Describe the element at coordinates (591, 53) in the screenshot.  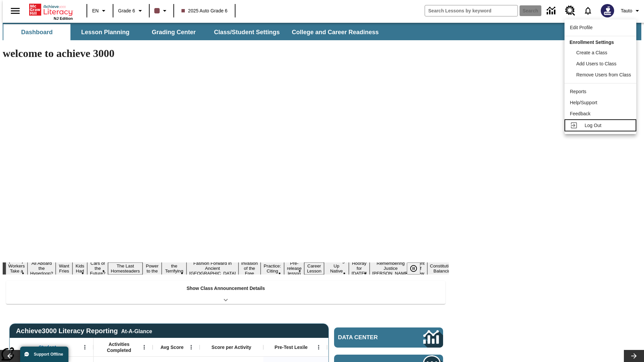
I see `span: Create a Class` at that location.